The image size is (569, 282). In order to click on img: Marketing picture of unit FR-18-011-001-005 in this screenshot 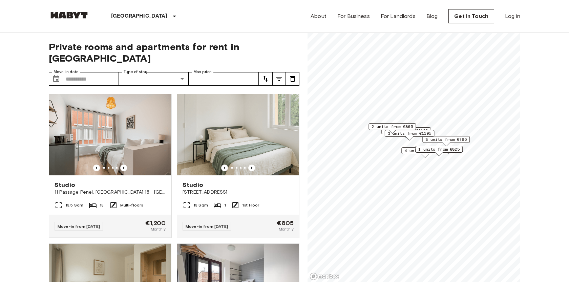, I will do `click(110, 135)`.